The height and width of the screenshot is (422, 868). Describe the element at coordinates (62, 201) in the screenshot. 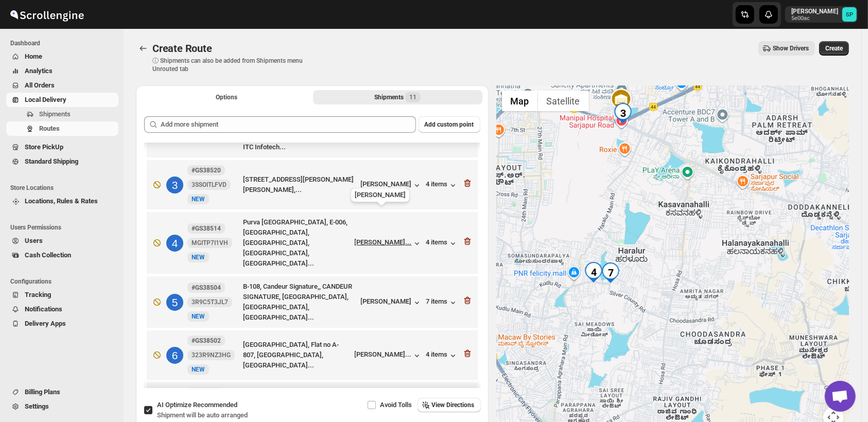

I see `button: Locations, Rules & Rates` at that location.